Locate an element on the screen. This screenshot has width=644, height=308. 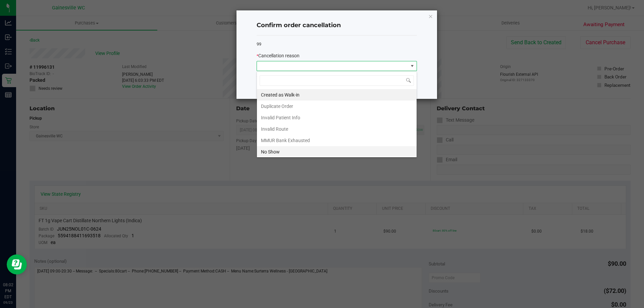
li: MMUR Bank Exhausted is located at coordinates (337, 140).